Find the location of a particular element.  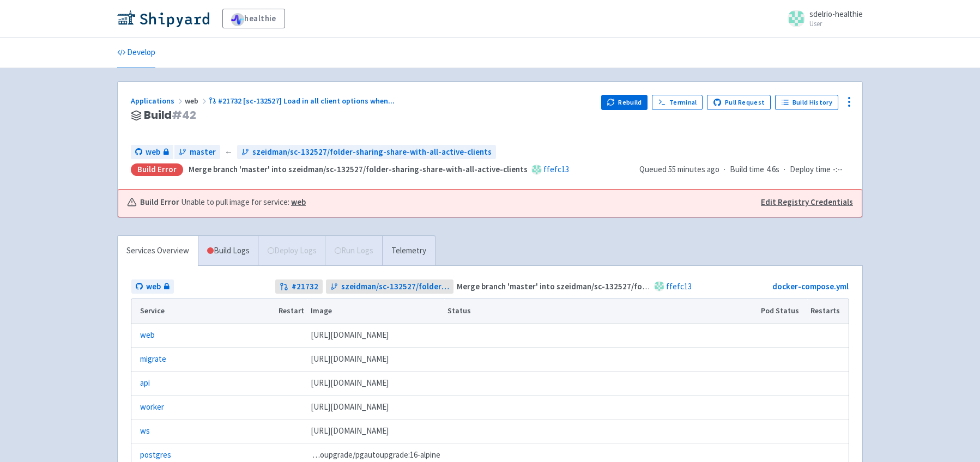

span: #21732 [sc-132527] Load in all client options when ... is located at coordinates (306, 101).